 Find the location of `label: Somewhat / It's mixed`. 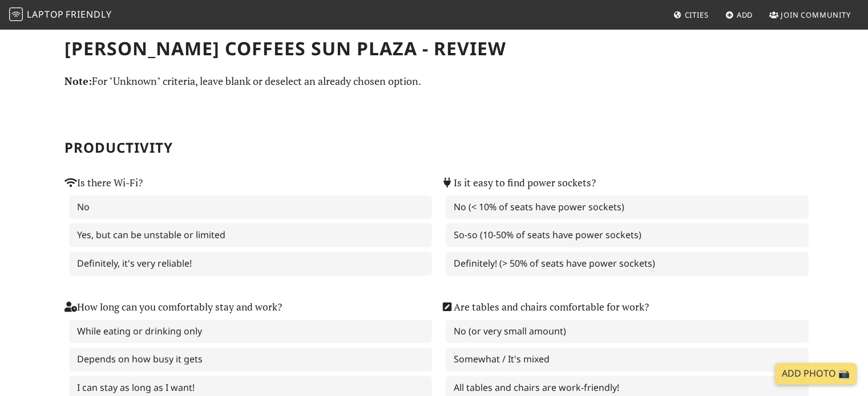

label: Somewhat / It's mixed is located at coordinates (627, 360).